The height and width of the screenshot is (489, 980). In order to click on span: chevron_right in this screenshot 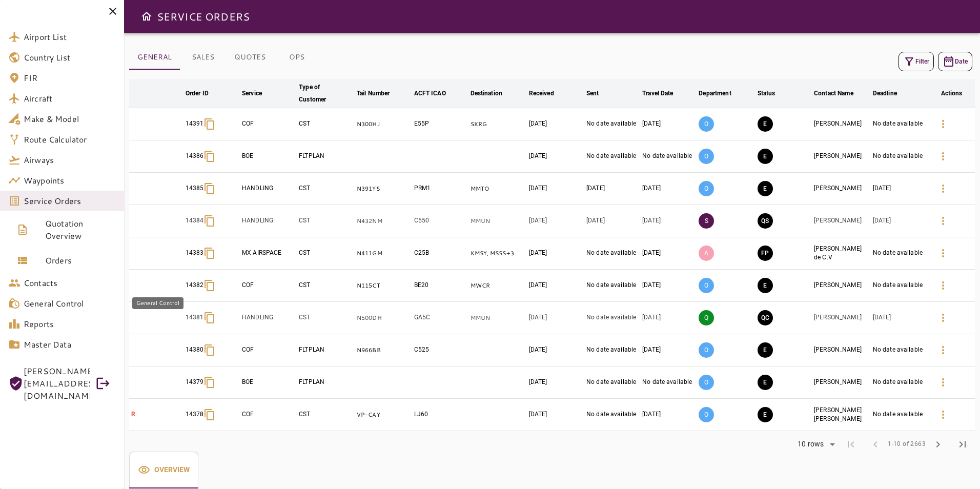, I will do `click(937, 444)`.